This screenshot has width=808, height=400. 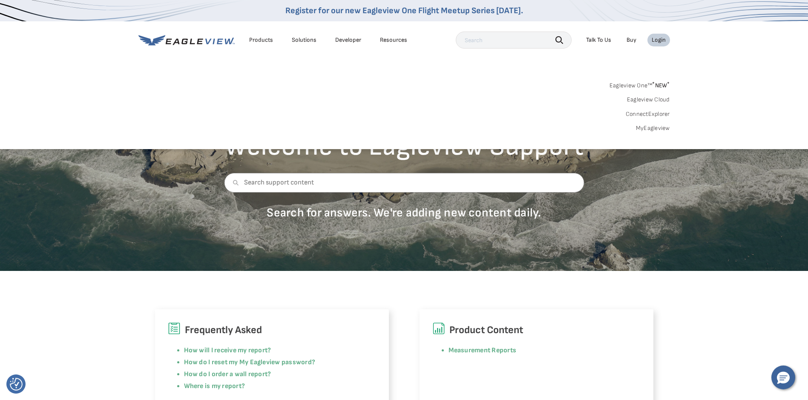 I want to click on h6: Product Content, so click(x=536, y=330).